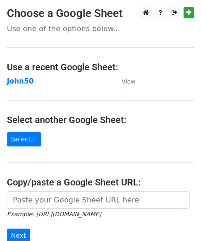 The image size is (201, 241). I want to click on small: View, so click(129, 81).